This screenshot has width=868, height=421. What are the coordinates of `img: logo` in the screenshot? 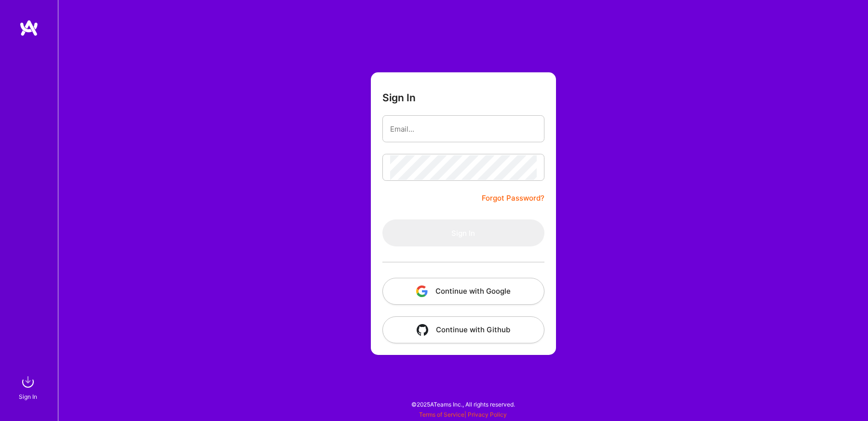 It's located at (29, 28).